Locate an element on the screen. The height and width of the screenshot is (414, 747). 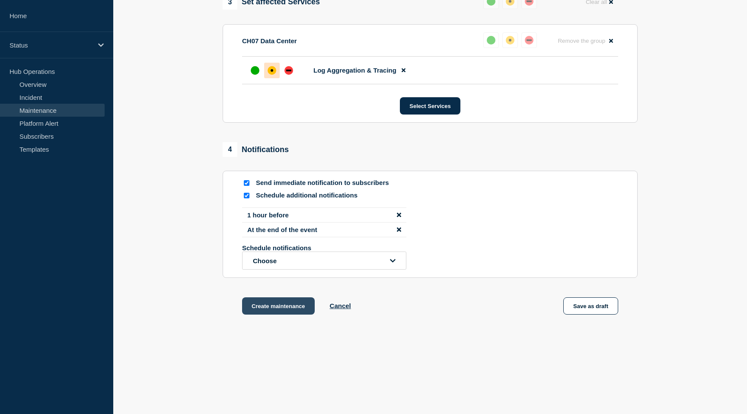
input: Send immediate notification to subscribers is located at coordinates (246, 183).